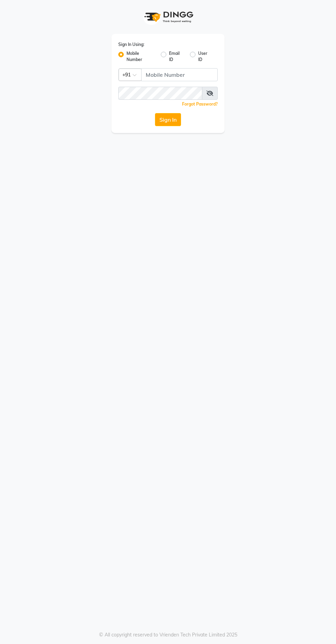 Image resolution: width=336 pixels, height=644 pixels. I want to click on img: logo1.svg, so click(168, 17).